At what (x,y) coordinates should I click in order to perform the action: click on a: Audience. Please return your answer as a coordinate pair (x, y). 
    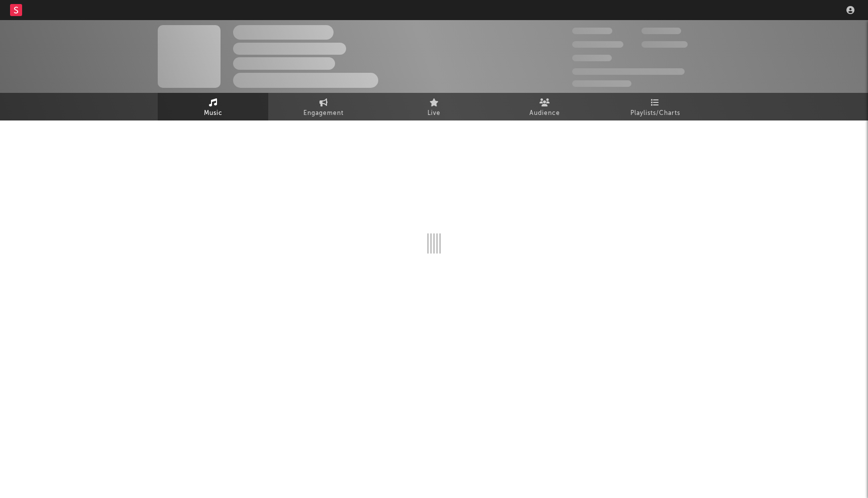
    Looking at the image, I should click on (544, 106).